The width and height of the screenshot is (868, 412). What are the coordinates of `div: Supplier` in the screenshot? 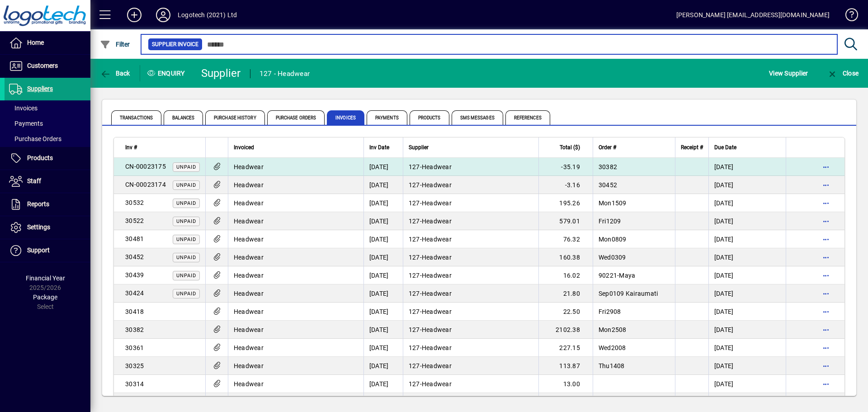 It's located at (471, 147).